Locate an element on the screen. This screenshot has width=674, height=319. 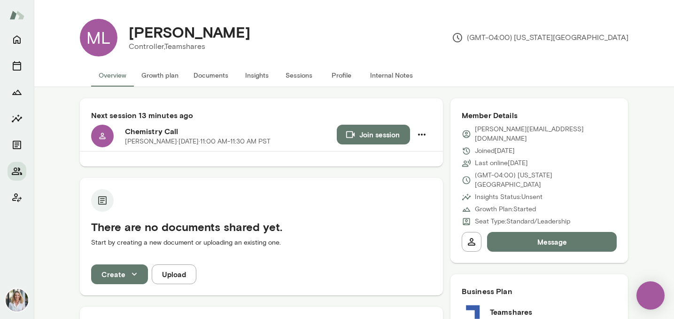
div: ML is located at coordinates (99, 38).